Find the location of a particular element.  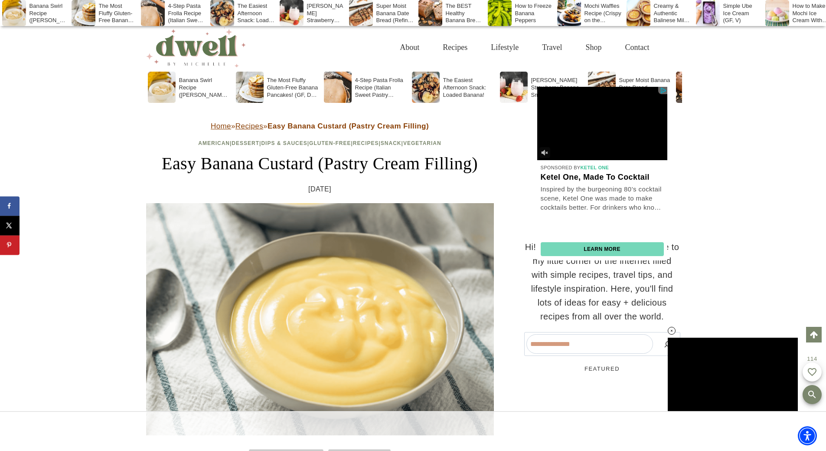

a: Ketel One, Made to Cocktail is located at coordinates (602, 177).